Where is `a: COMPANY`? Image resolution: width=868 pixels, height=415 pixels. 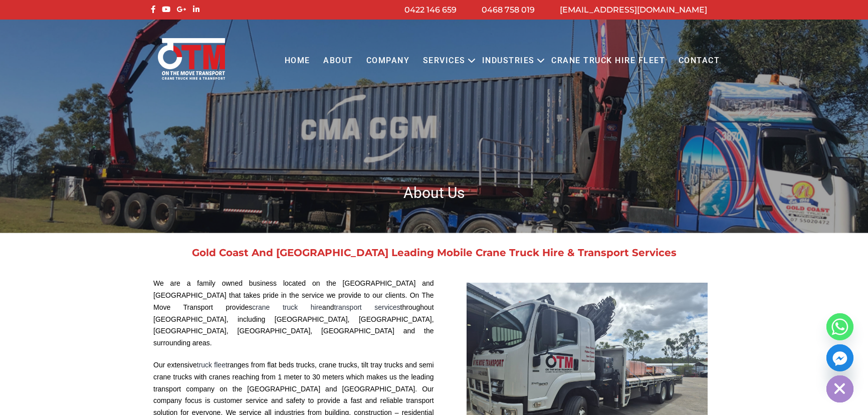
a: COMPANY is located at coordinates (388, 61).